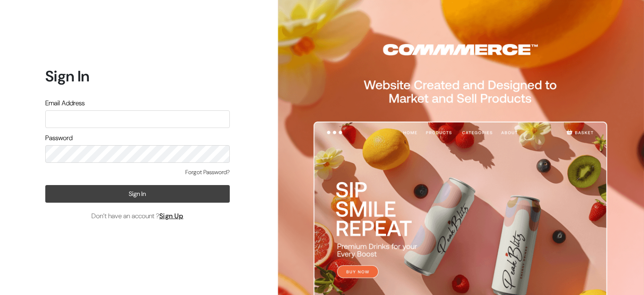 The width and height of the screenshot is (644, 295). I want to click on a: Sign Up, so click(172, 216).